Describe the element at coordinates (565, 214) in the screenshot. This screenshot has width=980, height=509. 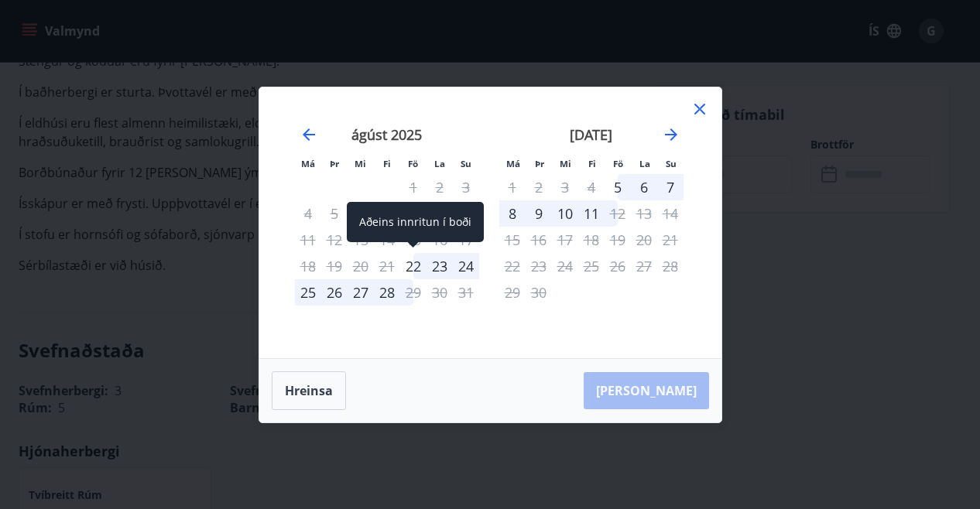
I see `td: Choose miðvikudagur, 10. september 2025 as your check-in date. It’s available.` at that location.